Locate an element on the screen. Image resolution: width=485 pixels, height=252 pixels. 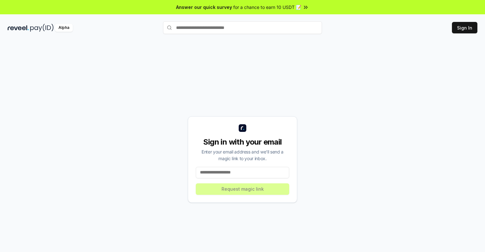
div: Enter your email address and we’ll send a magic link to your inbox. is located at coordinates (242, 155).